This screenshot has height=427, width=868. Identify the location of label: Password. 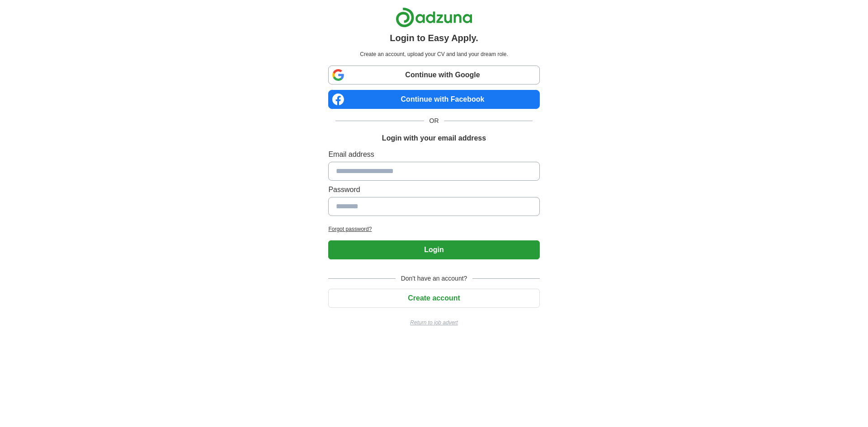
(434, 190).